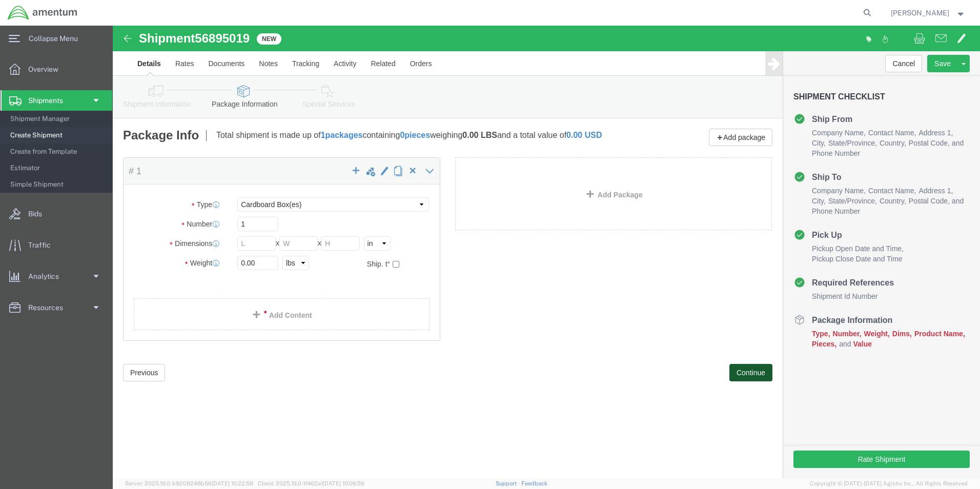 Image resolution: width=980 pixels, height=489 pixels. Describe the element at coordinates (311, 484) in the screenshot. I see `span: Client: 2025.19.0-1f462a1` at that location.